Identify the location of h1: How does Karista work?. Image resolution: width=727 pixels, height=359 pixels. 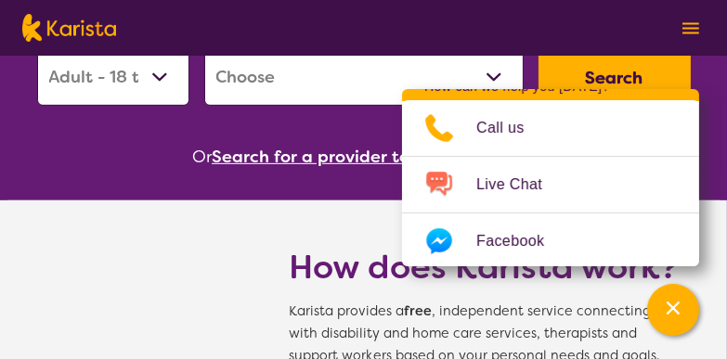
(485, 268).